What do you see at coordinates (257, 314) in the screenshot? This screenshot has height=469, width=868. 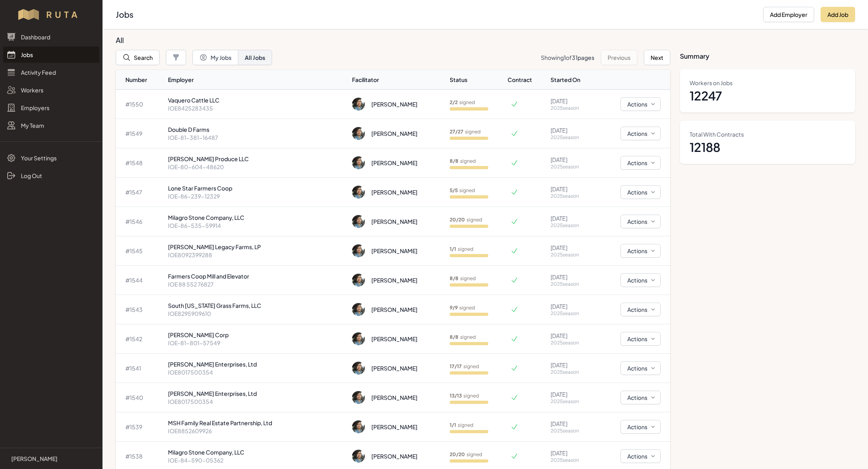 I see `p: IOE8295909610` at bounding box center [257, 314].